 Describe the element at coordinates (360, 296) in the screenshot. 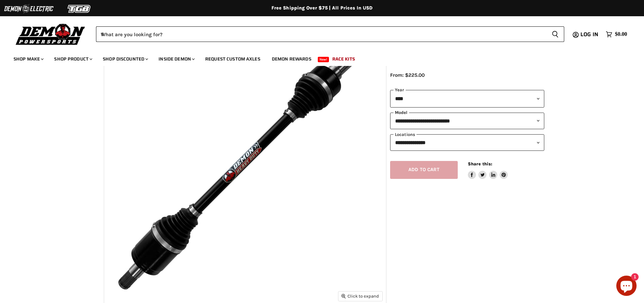

I see `span: Click to expand` at that location.